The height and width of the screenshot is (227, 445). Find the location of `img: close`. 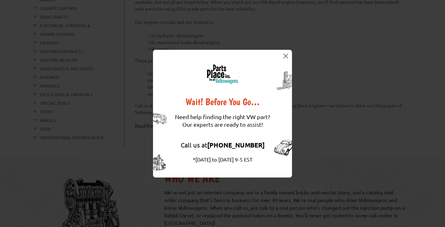

img: close is located at coordinates (286, 56).